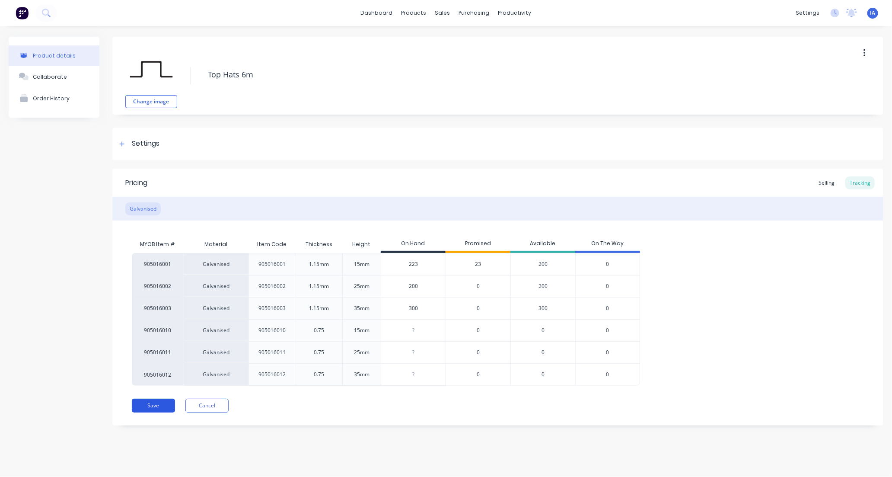  Describe the element at coordinates (860, 183) in the screenshot. I see `div: Tracking` at that location.